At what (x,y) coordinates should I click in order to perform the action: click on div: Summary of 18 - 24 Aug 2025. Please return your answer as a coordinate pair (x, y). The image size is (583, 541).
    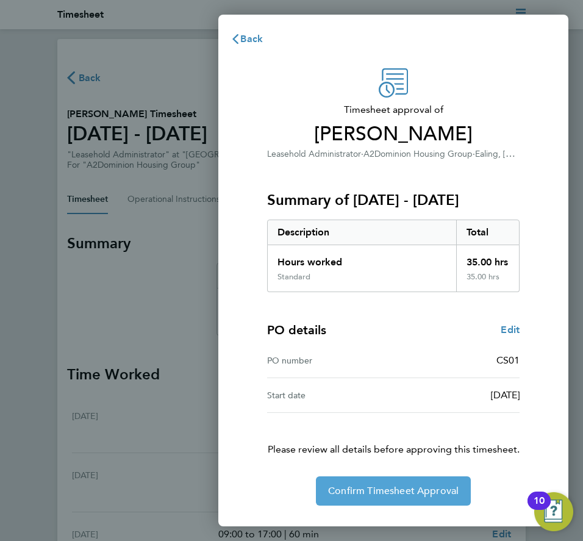
    Looking at the image, I should click on (393, 255).